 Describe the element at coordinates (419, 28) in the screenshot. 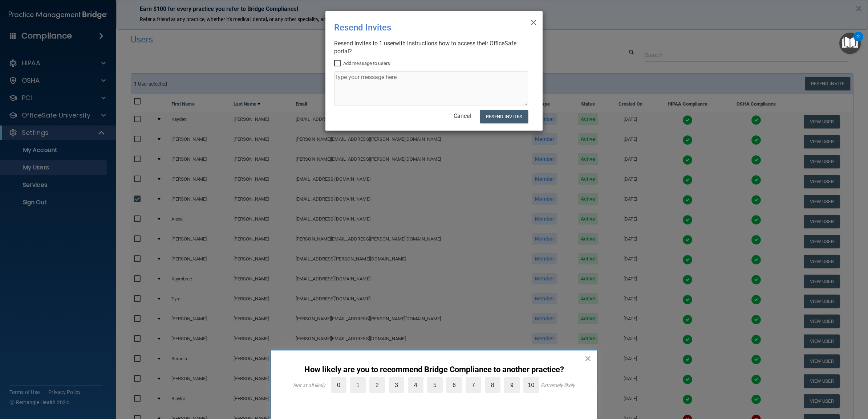

I see `div: Resend Invites` at that location.